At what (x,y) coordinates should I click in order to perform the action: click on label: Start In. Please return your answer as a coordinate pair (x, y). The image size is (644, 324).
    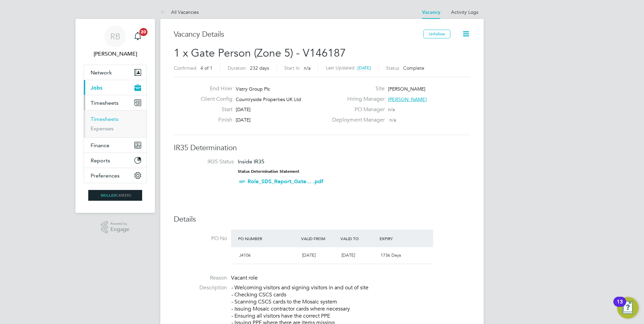
    Looking at the image, I should click on (292, 68).